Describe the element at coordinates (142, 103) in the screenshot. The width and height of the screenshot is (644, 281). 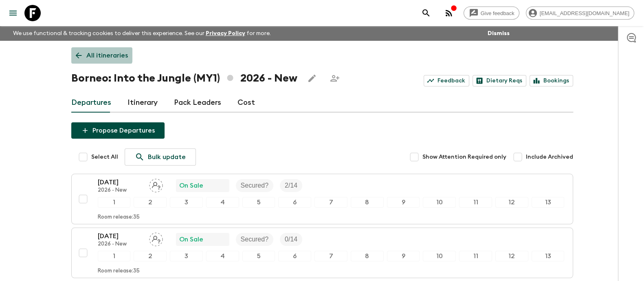
I see `a: Itinerary` at that location.